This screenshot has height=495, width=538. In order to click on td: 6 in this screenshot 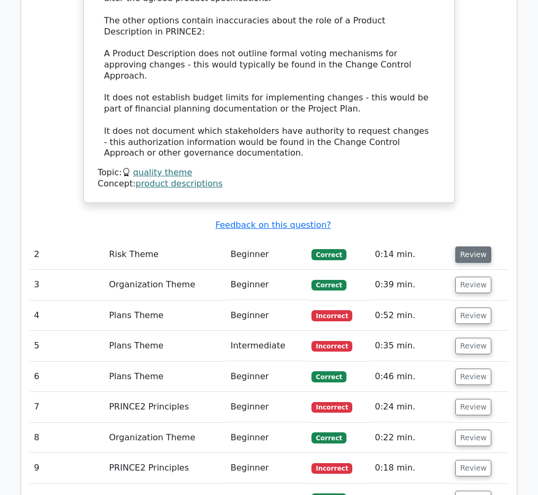, I will do `click(67, 376)`.